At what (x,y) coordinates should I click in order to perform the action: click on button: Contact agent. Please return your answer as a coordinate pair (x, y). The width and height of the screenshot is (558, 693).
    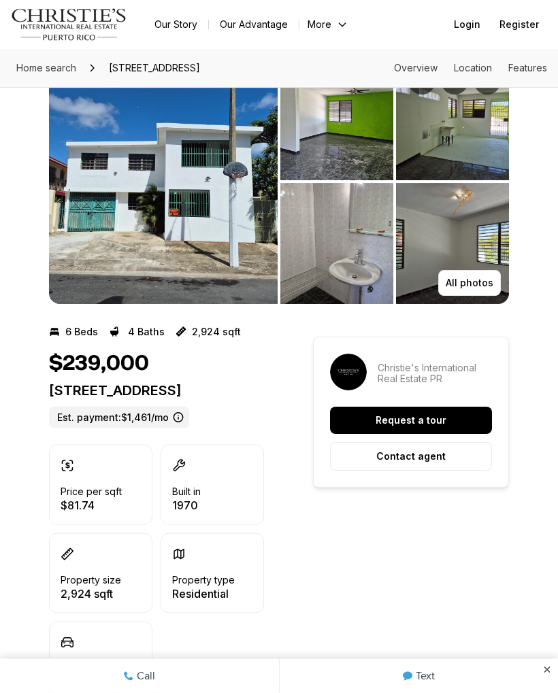
    Looking at the image, I should click on (411, 457).